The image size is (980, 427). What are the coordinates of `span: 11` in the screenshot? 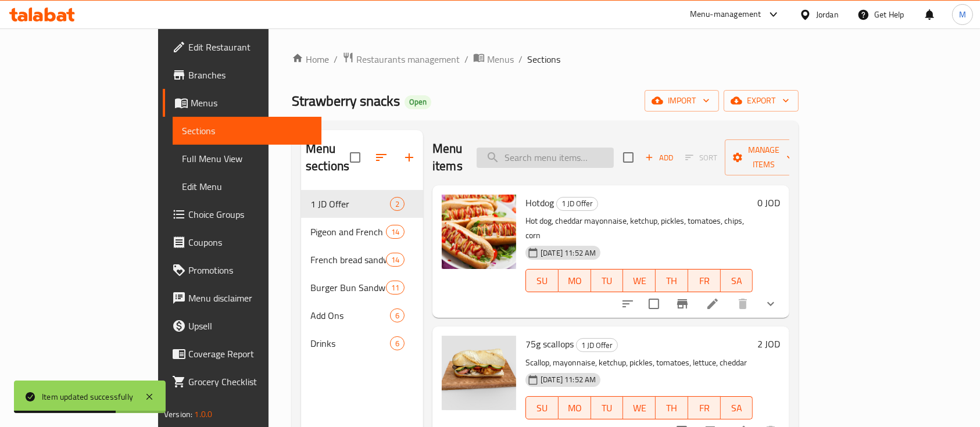 It's located at (395, 288).